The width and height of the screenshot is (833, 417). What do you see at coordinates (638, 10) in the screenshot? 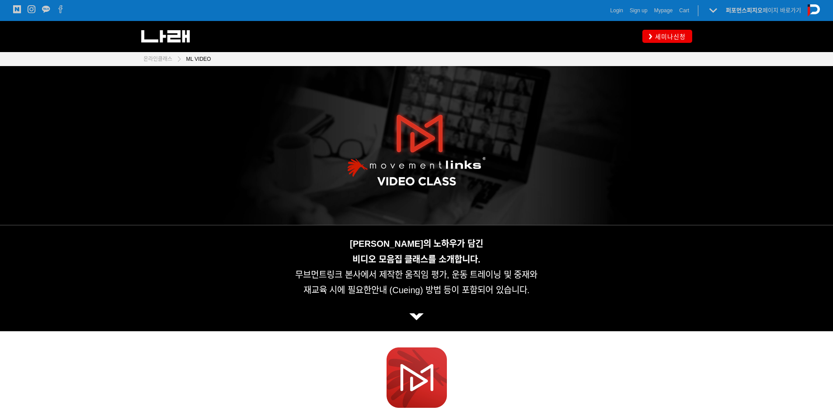
I see `span: Sign up` at bounding box center [638, 10].